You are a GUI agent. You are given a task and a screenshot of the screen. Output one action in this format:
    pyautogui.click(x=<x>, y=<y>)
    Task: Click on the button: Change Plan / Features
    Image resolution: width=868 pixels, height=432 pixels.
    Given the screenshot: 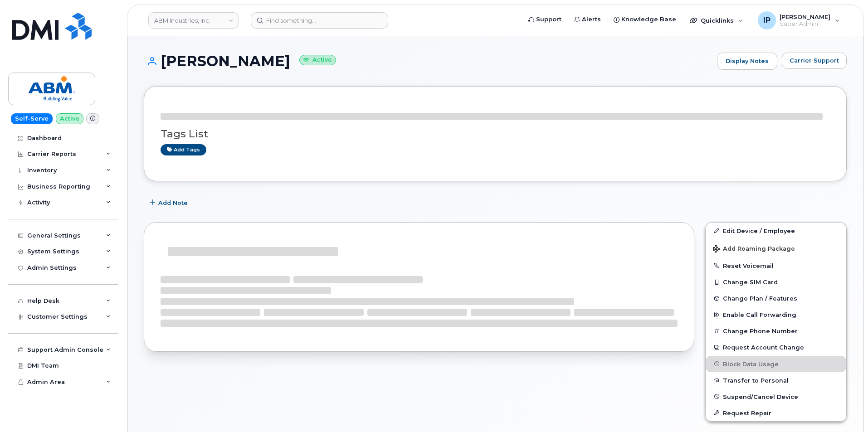 What is the action you would take?
    pyautogui.click(x=776, y=298)
    